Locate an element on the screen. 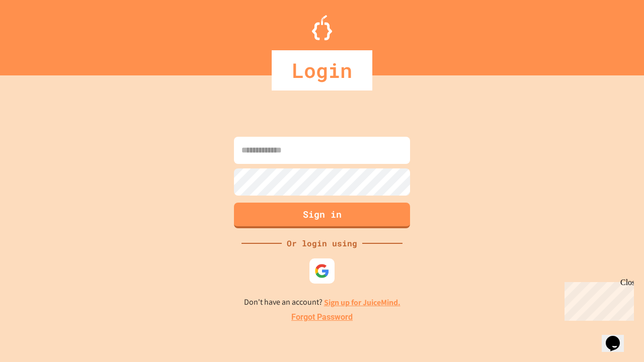 The height and width of the screenshot is (362, 644). a: Forgot Password is located at coordinates (322, 317).